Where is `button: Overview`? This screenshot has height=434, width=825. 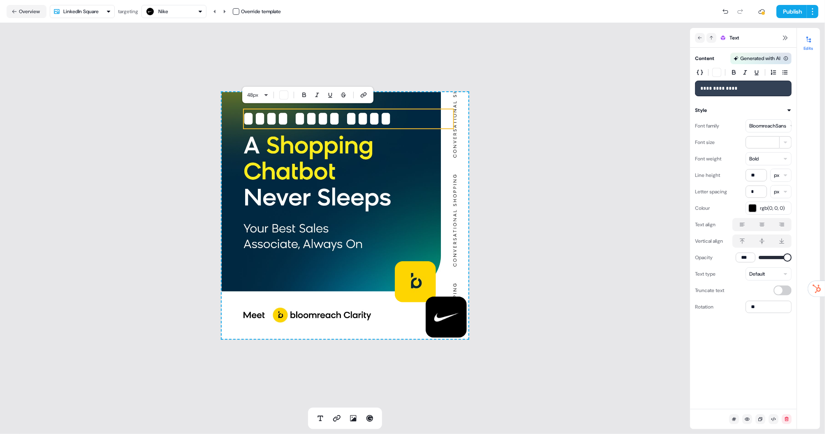
button: Overview is located at coordinates (26, 12).